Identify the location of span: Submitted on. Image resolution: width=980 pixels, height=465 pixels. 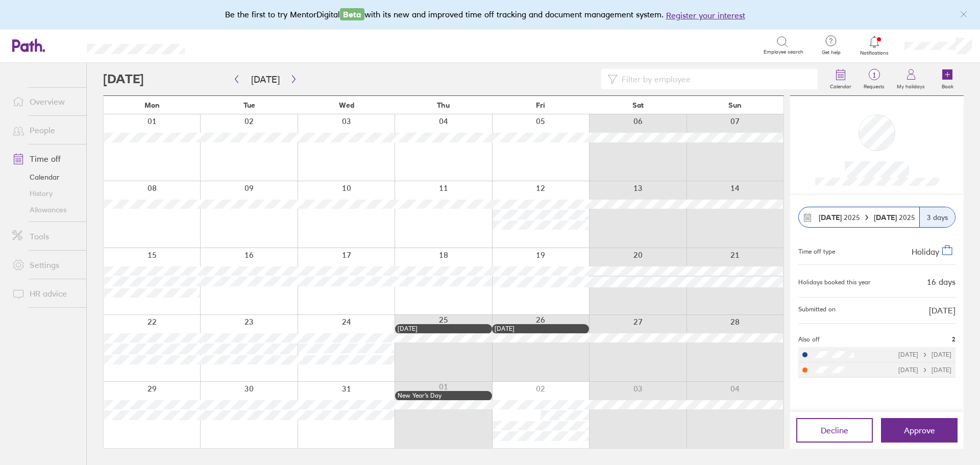
(816, 310).